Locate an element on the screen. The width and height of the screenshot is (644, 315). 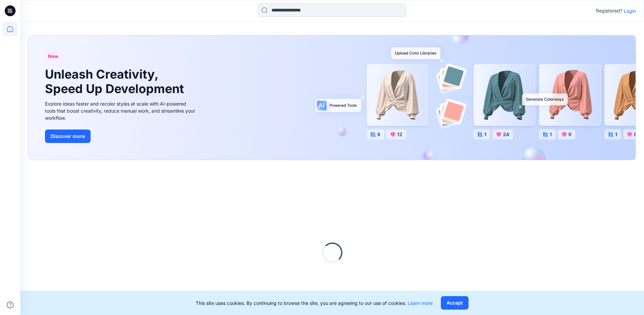
p: Login is located at coordinates (630, 11).